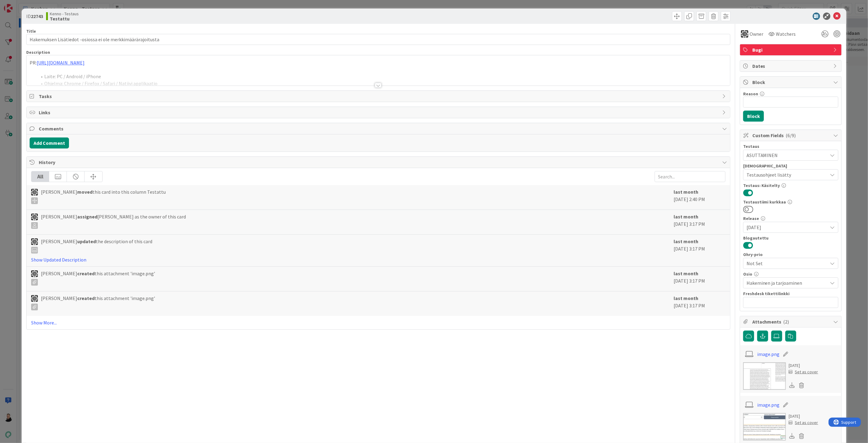 Image resolution: width=868 pixels, height=443 pixels. Describe the element at coordinates (379, 112) in the screenshot. I see `span: Links` at that location.